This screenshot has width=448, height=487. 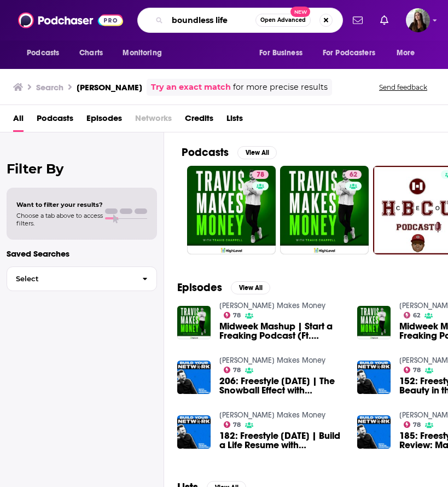 I want to click on img: 152: Freestyle Friday | Beauty in the Struggle with Travis Chappell, so click(x=373, y=377).